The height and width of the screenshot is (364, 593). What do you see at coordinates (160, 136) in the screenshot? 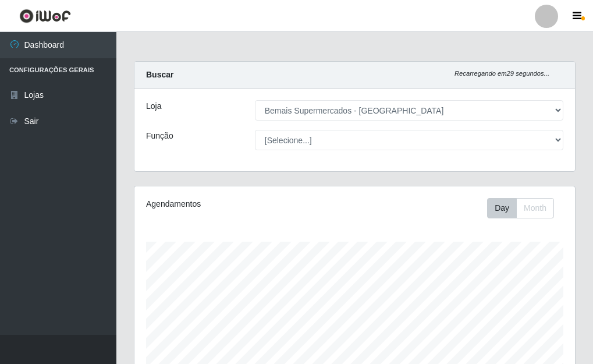
I see `label: Função` at bounding box center [160, 136].